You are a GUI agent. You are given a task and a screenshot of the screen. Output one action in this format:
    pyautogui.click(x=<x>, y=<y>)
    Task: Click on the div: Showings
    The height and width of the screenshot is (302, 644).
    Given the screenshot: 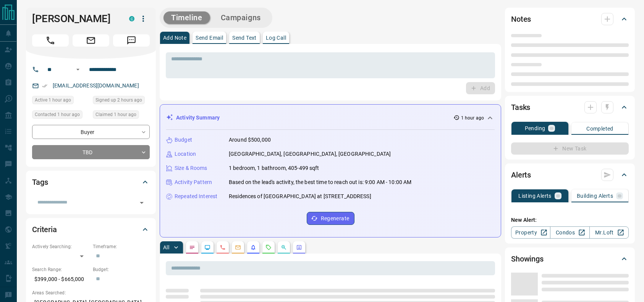 What is the action you would take?
    pyautogui.click(x=570, y=259)
    